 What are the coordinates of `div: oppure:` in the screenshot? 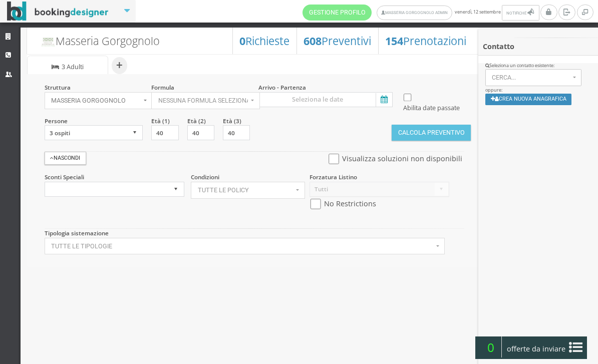 It's located at (538, 87).